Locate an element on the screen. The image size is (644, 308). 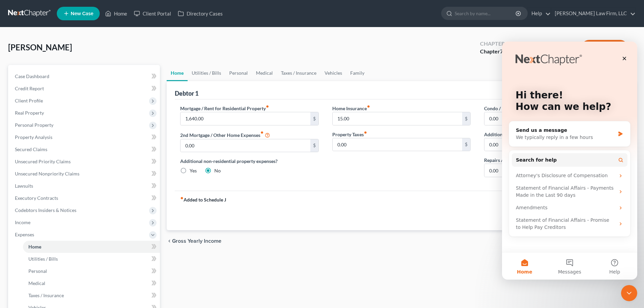
span: Gross Yearly Income is located at coordinates (197, 241).